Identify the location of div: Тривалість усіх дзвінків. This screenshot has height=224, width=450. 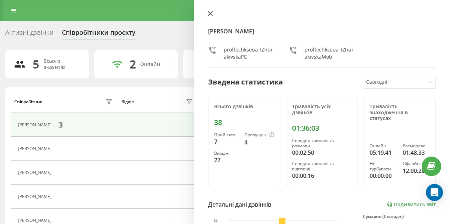
(322, 110).